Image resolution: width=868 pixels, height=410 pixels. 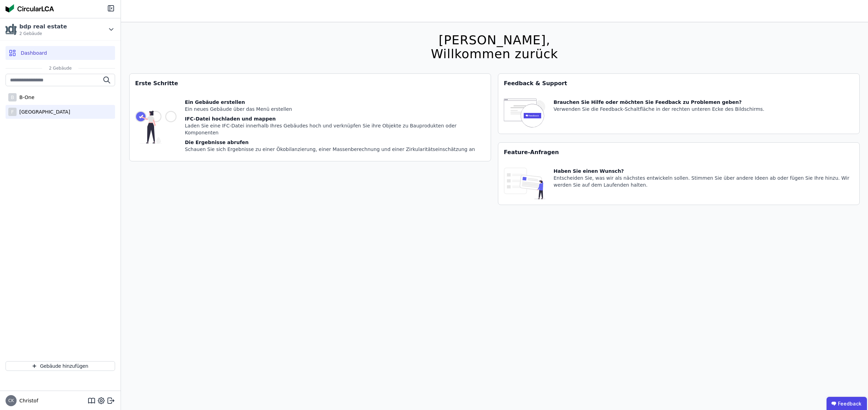 I want to click on div: Die Ergebnisse abrufen, so click(x=335, y=142).